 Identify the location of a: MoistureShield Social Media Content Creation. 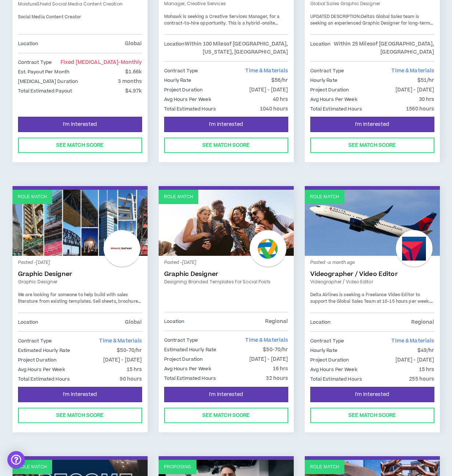
(80, 4).